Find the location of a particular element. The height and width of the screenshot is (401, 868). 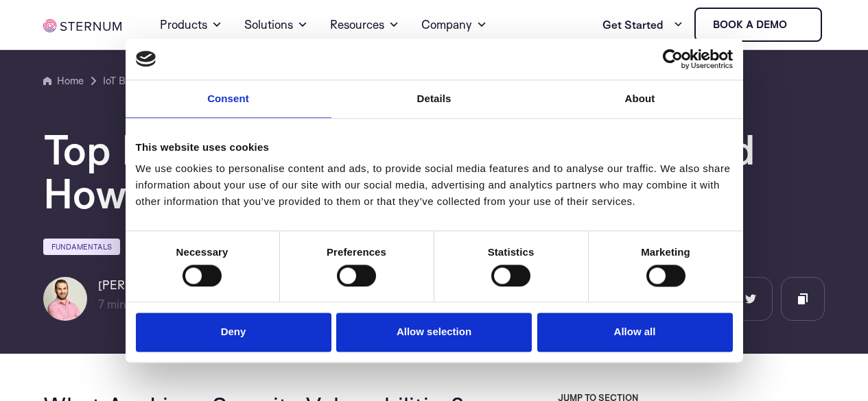

button: Allow all is located at coordinates (634, 332).